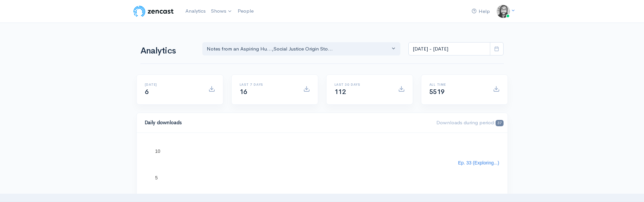 The height and width of the screenshot is (202, 644). Describe the element at coordinates (479, 163) in the screenshot. I see `text: Ep. 33 (Exploring...)` at that location.